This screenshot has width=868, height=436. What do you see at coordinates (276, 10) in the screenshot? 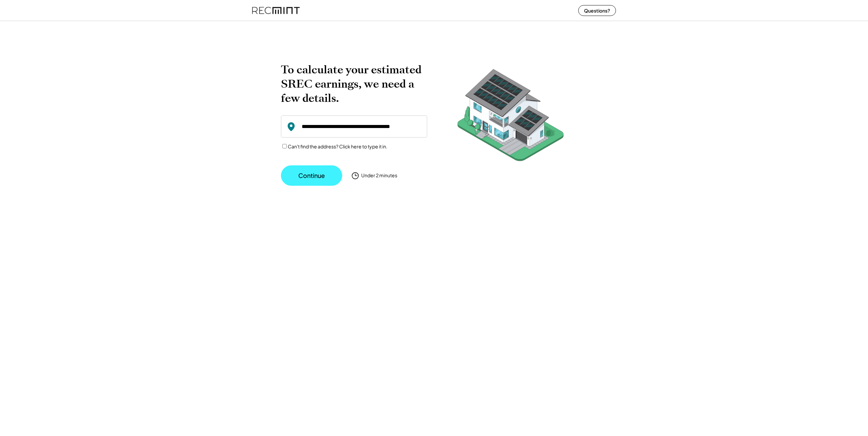
I see `img: recmint-logotype%403x%20%281%29.jpeg` at bounding box center [276, 10].